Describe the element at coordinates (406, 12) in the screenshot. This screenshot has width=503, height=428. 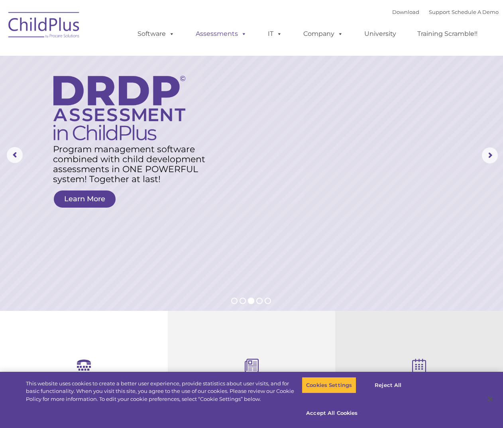
I see `a: Download` at that location.